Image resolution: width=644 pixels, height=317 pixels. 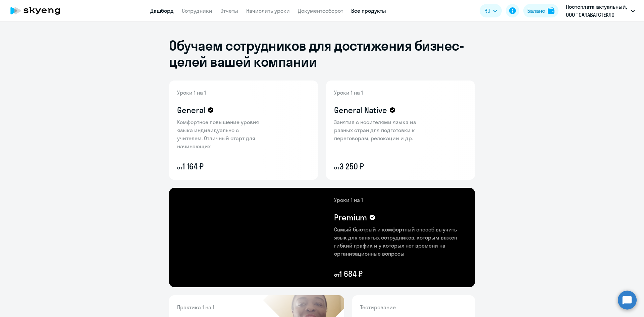 I want to click on a: Документооборот, so click(x=320, y=11).